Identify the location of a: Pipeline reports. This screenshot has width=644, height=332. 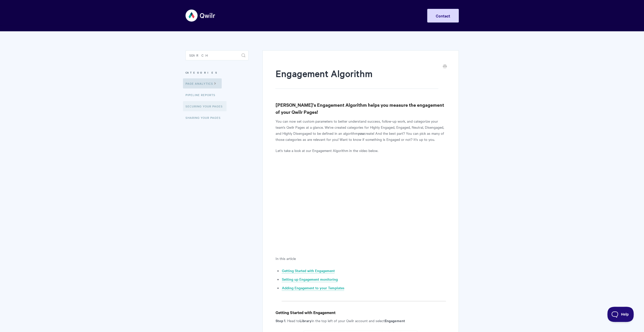
(202, 95).